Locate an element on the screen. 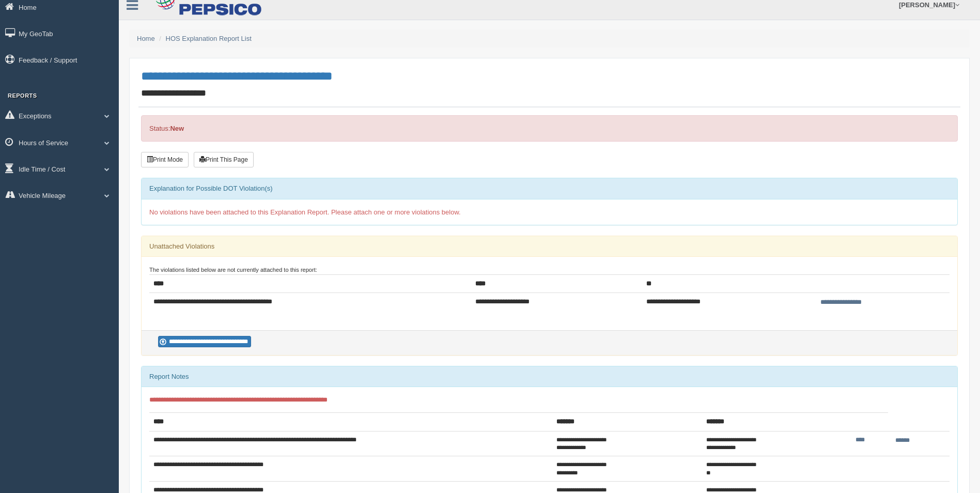 This screenshot has height=493, width=980. small: The violations listed below are not currently attached to this report: is located at coordinates (233, 270).